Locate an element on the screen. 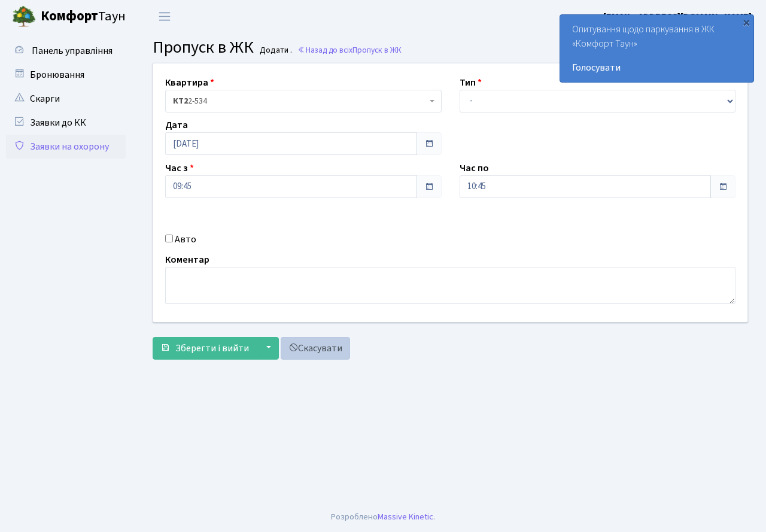 This screenshot has height=532, width=766. a: Скарги is located at coordinates (66, 99).